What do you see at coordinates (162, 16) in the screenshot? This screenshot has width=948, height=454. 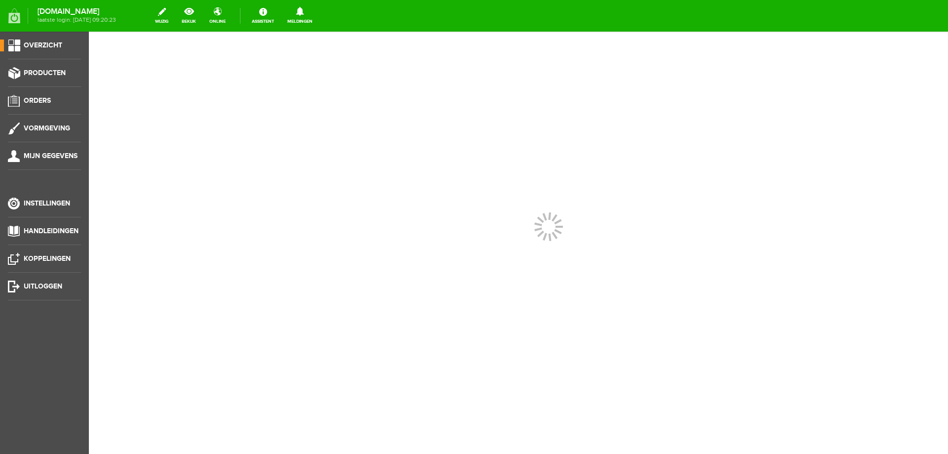 I see `a: wijzig` at bounding box center [162, 16].